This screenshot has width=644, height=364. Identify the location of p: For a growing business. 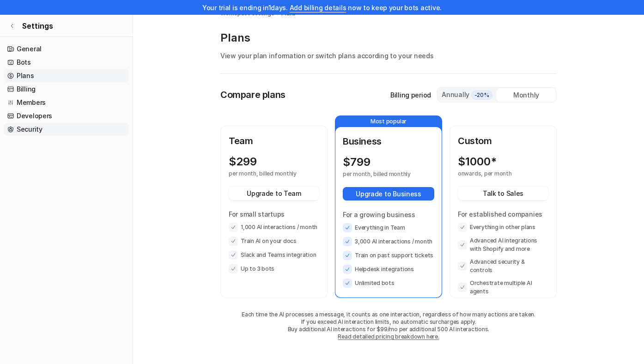
(388, 214).